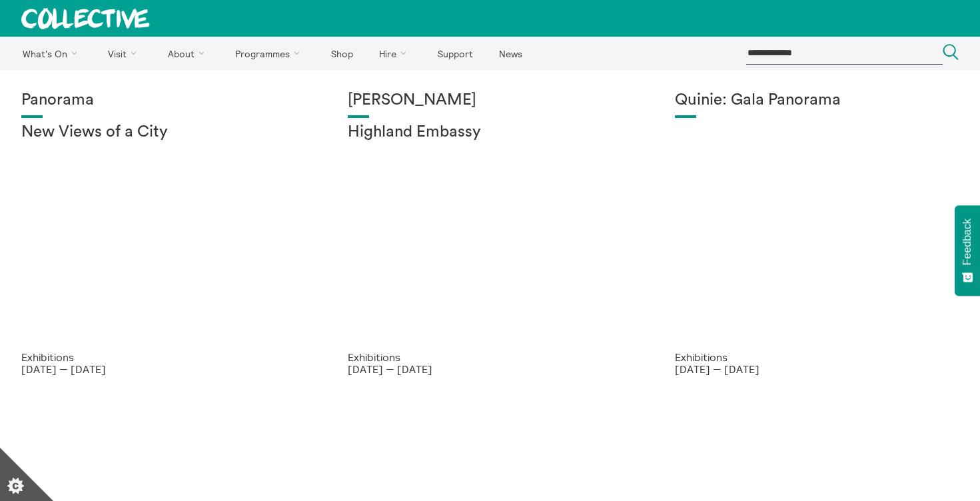 This screenshot has width=980, height=501. What do you see at coordinates (967, 250) in the screenshot?
I see `button: Feedback - Show survey` at bounding box center [967, 250].